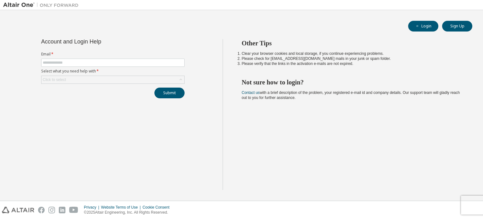 The width and height of the screenshot is (483, 219). Describe the element at coordinates (158, 207) in the screenshot. I see `div: Cookie Consent` at that location.